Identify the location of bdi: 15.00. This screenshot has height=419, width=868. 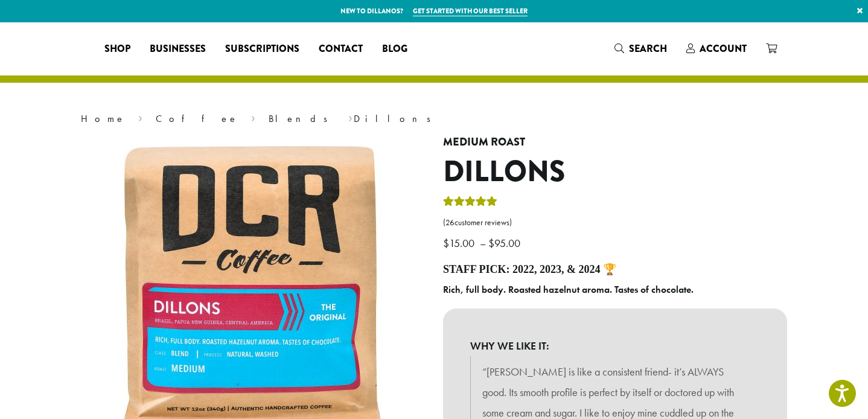
(460, 243).